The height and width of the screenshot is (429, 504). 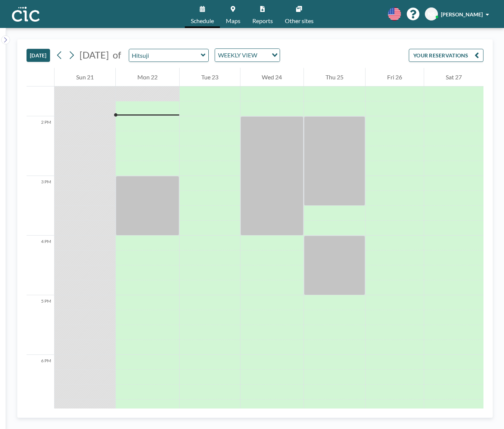 What do you see at coordinates (41, 385) in the screenshot?
I see `div: 6 PM` at bounding box center [41, 385].